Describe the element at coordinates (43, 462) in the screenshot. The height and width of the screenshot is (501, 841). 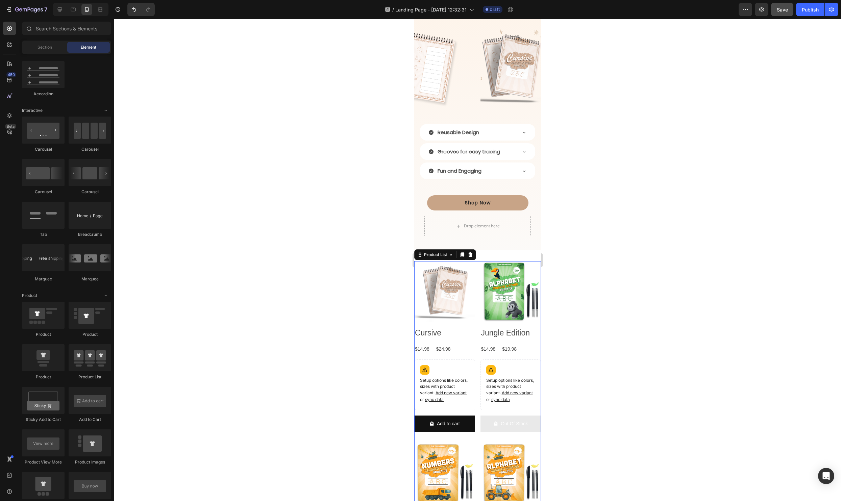
I see `div: Product View More` at that location.